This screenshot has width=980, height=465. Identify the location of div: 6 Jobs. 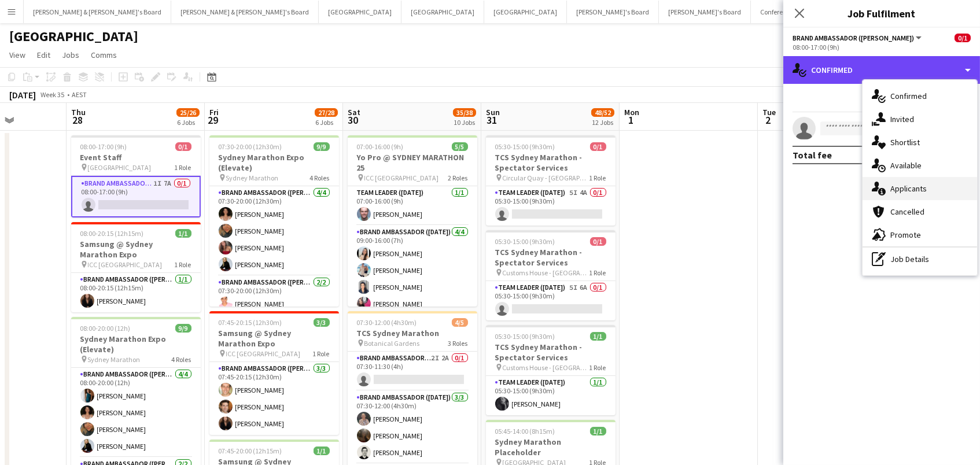
(326, 122).